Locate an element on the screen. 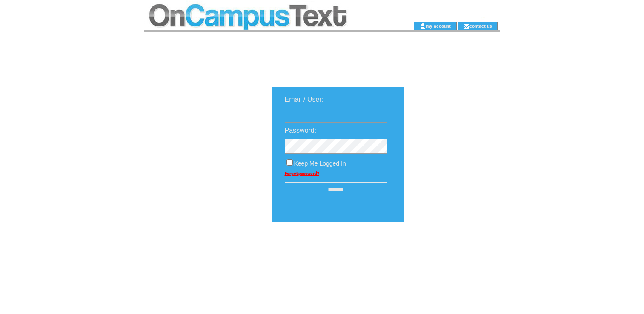 This screenshot has width=644, height=314. span: Keep Me Logged In is located at coordinates (320, 163).